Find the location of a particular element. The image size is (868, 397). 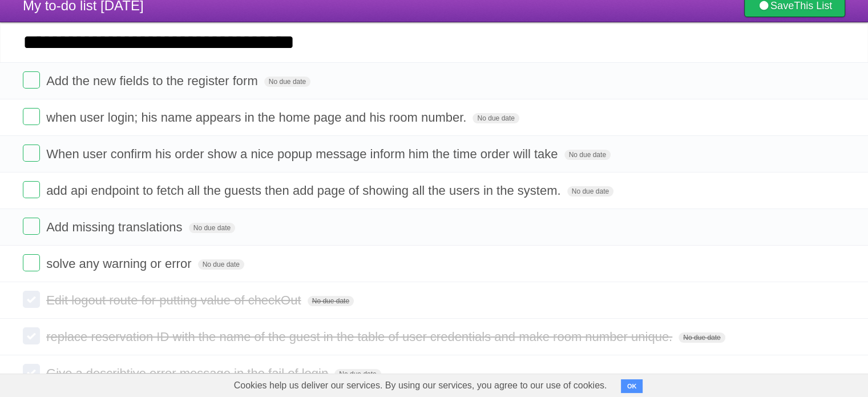

span: Give a describtive error message in the fail of login is located at coordinates (188, 373).